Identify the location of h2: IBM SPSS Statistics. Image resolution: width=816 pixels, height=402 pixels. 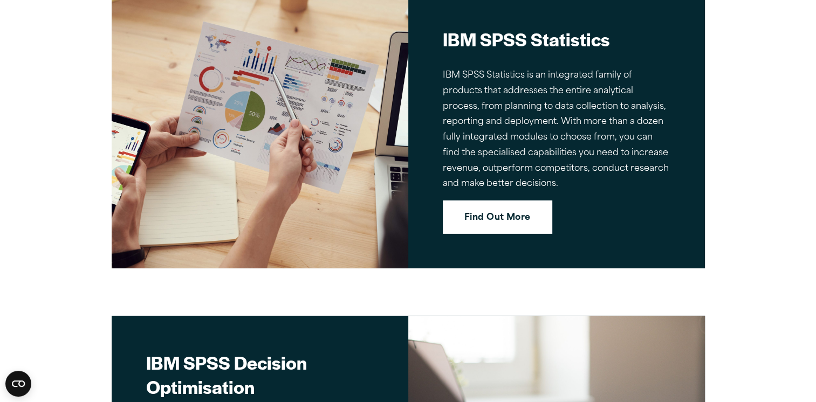
(557, 39).